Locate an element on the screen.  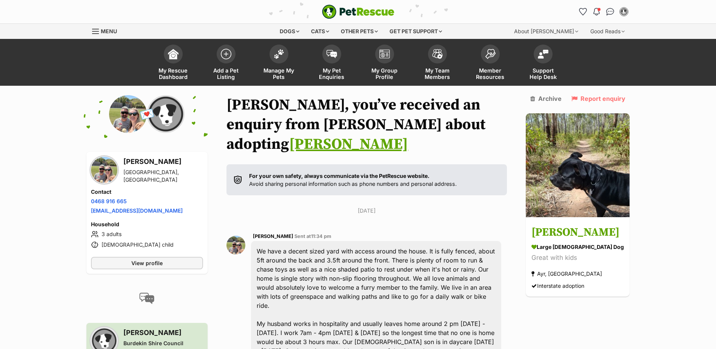
img: notifications-46538b983faf8c2785f20acdc204bb7945ddae34d4c08c2a6579f10ce5e182be.svg is located at coordinates (596, 12).